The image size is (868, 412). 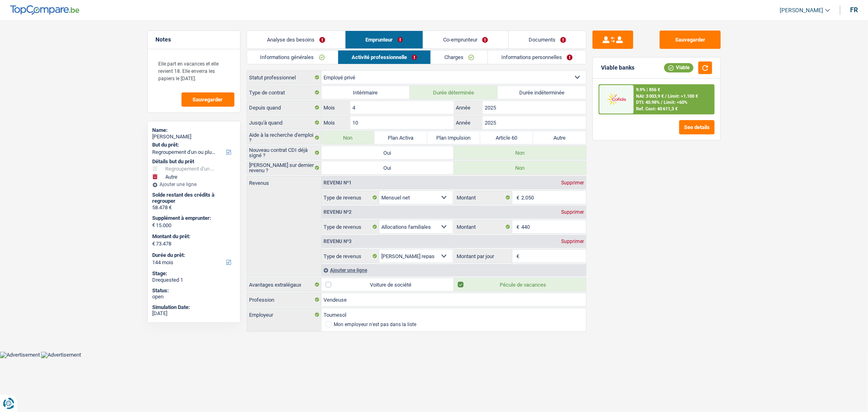 What do you see at coordinates (387, 285) in the screenshot?
I see `label: Voiture de société` at bounding box center [387, 285].